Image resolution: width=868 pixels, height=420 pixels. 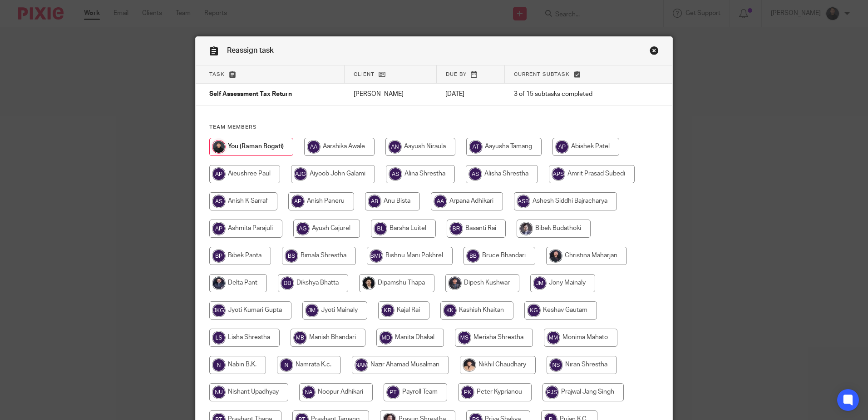 I want to click on td: 3 of 15 subtasks completed, so click(x=570, y=95).